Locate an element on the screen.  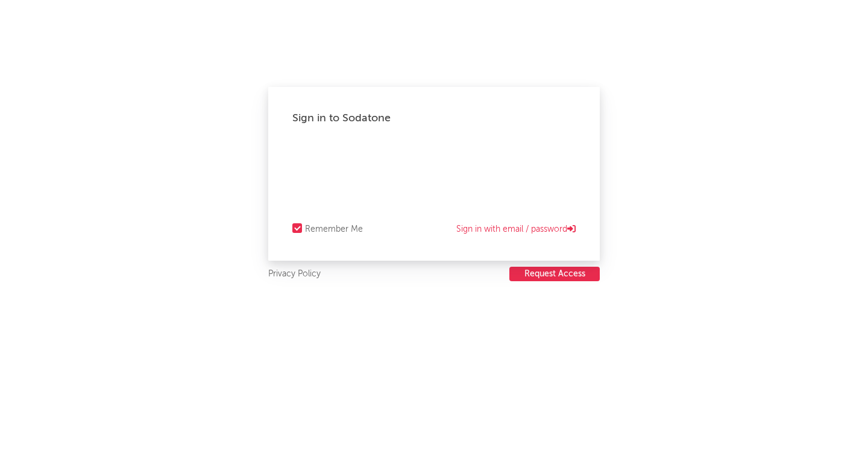
div: Remember Me is located at coordinates (334, 229).